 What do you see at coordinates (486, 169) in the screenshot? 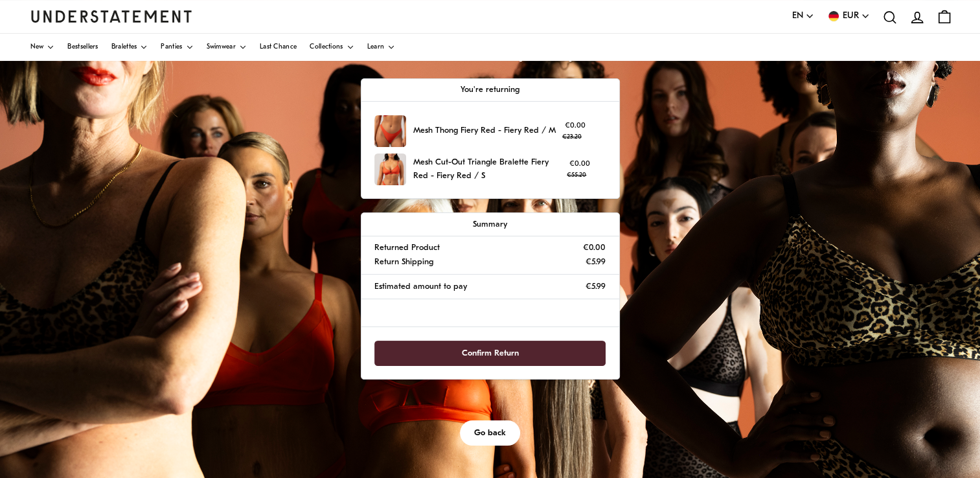
I see `p: Mesh Cut-Out Triangle Bralette Fiery Red - Fiery Red / S` at bounding box center [486, 169].